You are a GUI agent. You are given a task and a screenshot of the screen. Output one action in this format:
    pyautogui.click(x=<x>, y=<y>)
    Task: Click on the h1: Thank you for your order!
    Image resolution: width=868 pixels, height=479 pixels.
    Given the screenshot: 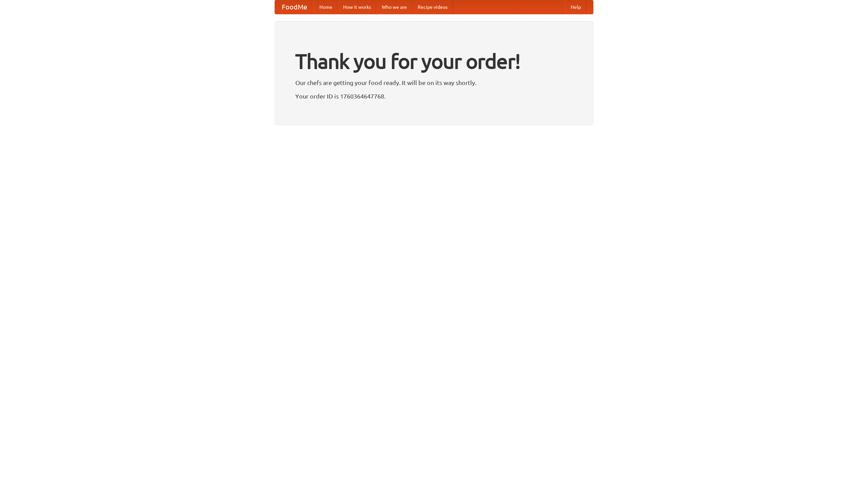 What is the action you would take?
    pyautogui.click(x=434, y=62)
    